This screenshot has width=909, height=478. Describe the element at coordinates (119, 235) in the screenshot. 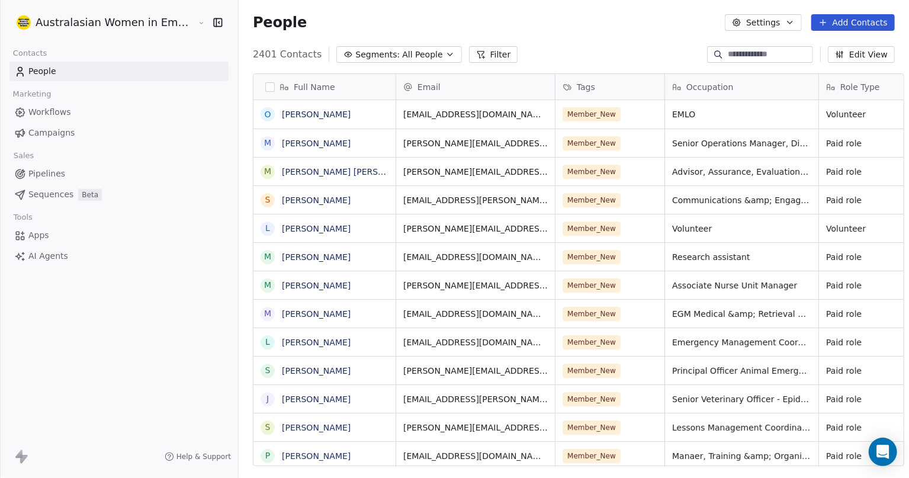

I see `a: Apps` at that location.